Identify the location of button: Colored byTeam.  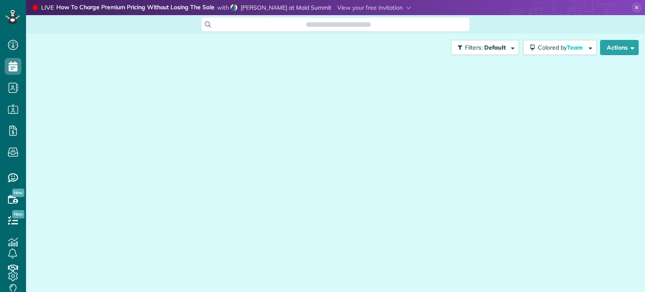
(559, 47).